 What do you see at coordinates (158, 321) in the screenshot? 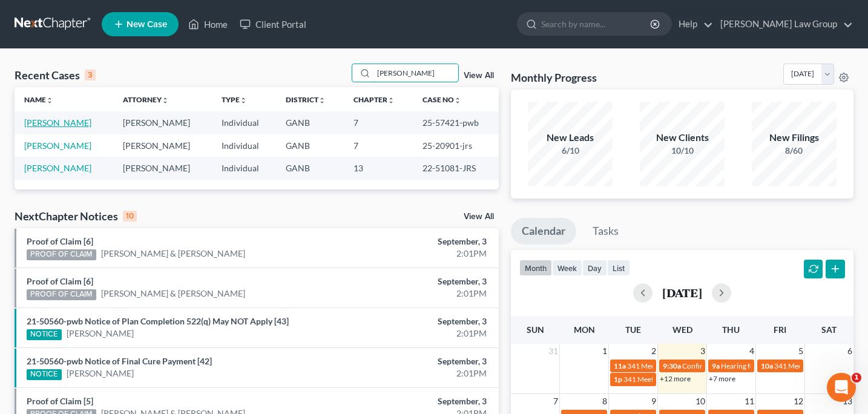
I see `a: 21-50560-pwb Notice of Plan Completion 522(q) May NOT Apply [43]` at bounding box center [158, 321].